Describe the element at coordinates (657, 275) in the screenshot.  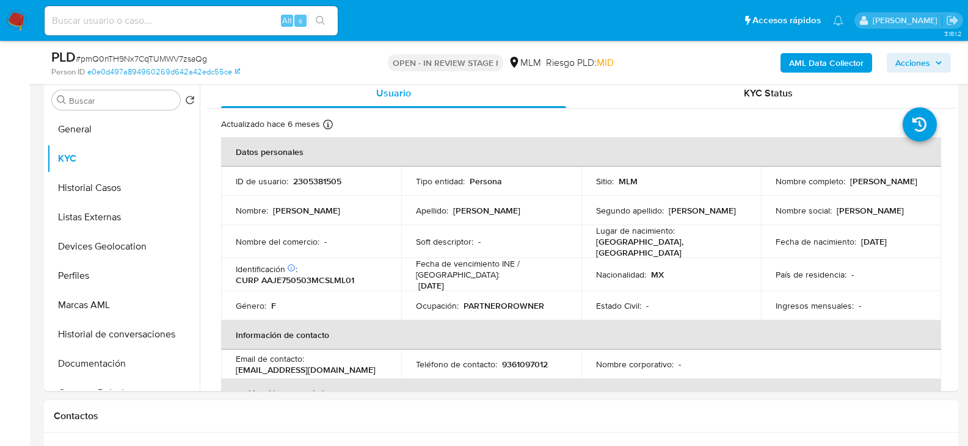
I see `p: MX` at that location.